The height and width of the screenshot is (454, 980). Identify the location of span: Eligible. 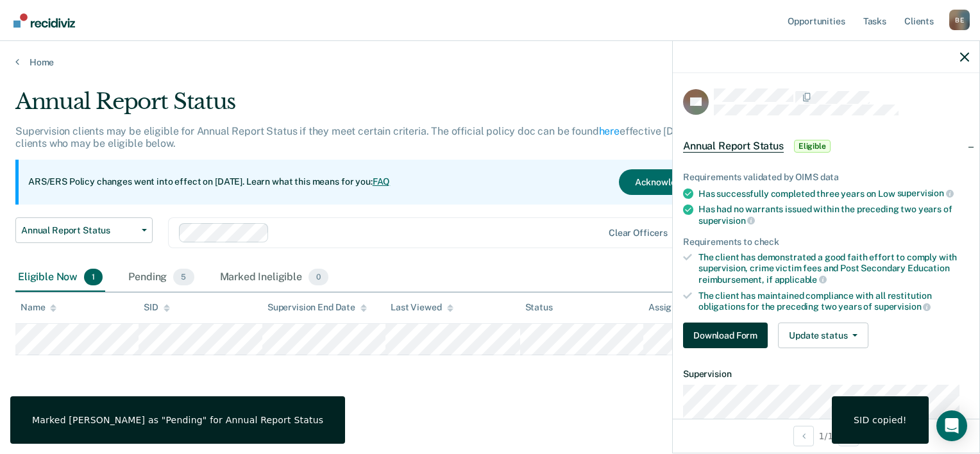
(812, 146).